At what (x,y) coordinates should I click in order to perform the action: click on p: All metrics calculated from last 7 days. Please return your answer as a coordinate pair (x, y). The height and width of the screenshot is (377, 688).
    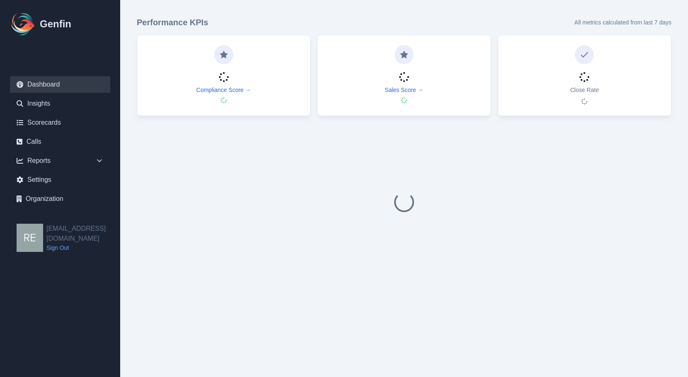
    Looking at the image, I should click on (623, 22).